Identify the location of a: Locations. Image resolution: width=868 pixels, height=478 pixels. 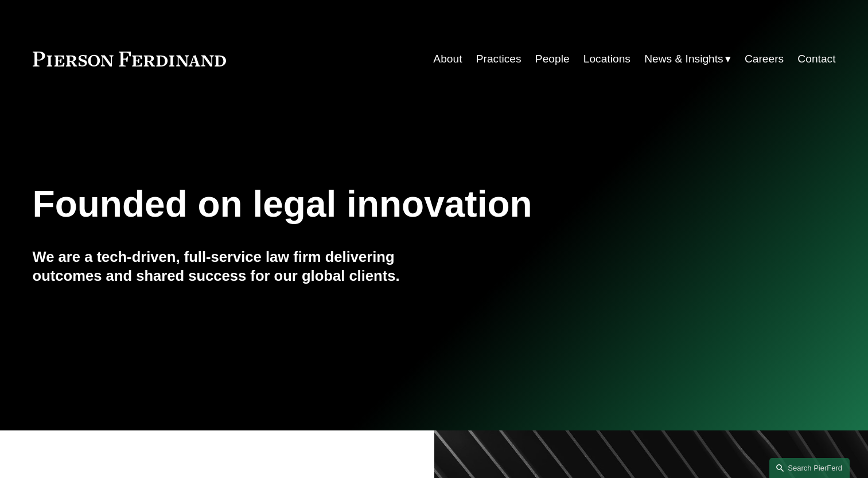
(607, 59).